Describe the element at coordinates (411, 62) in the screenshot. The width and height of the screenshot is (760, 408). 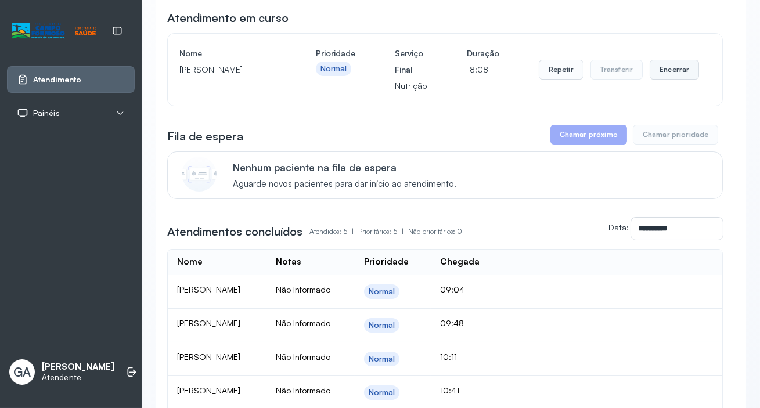
I see `h4: Serviço Final` at that location.